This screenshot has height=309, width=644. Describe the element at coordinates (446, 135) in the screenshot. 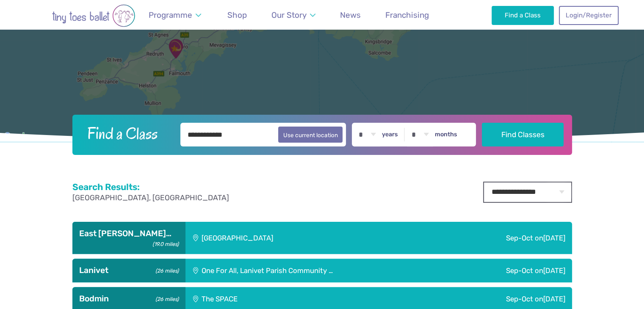

I see `label: months` at that location.